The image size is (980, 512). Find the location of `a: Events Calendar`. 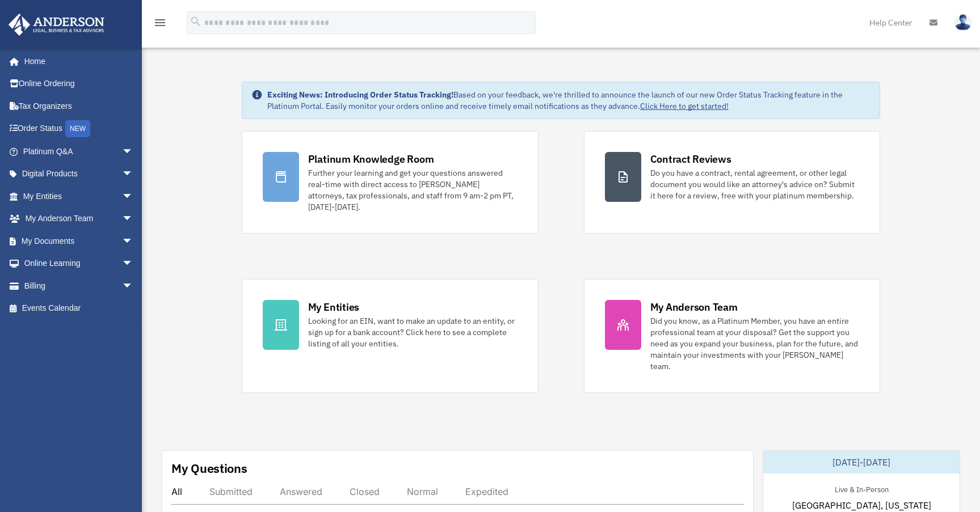

a: Events Calendar is located at coordinates (79, 309).